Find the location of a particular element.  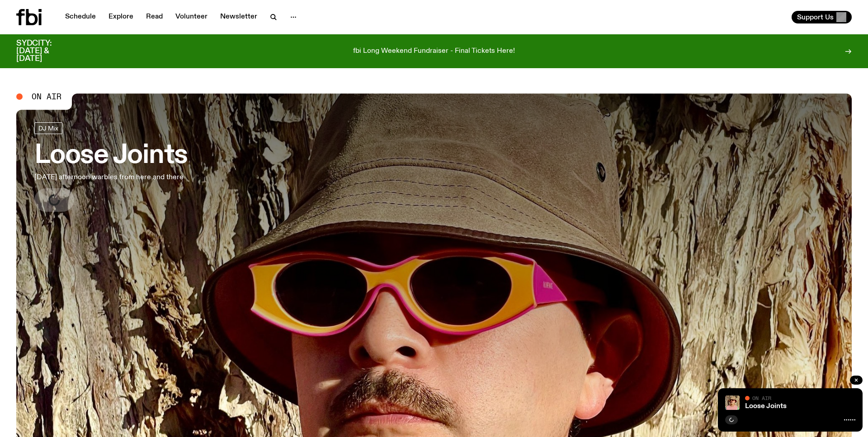

a: Newsletter is located at coordinates (239, 17).